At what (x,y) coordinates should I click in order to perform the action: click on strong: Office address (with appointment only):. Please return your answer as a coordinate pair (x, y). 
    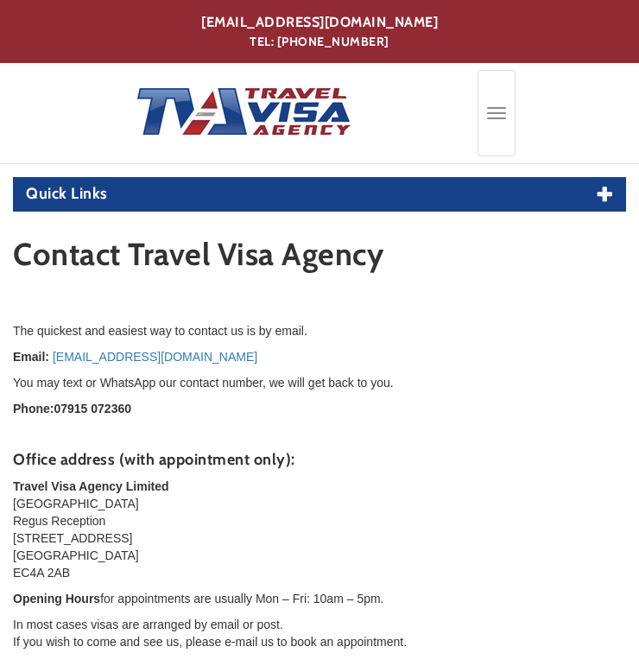
    Looking at the image, I should click on (154, 459).